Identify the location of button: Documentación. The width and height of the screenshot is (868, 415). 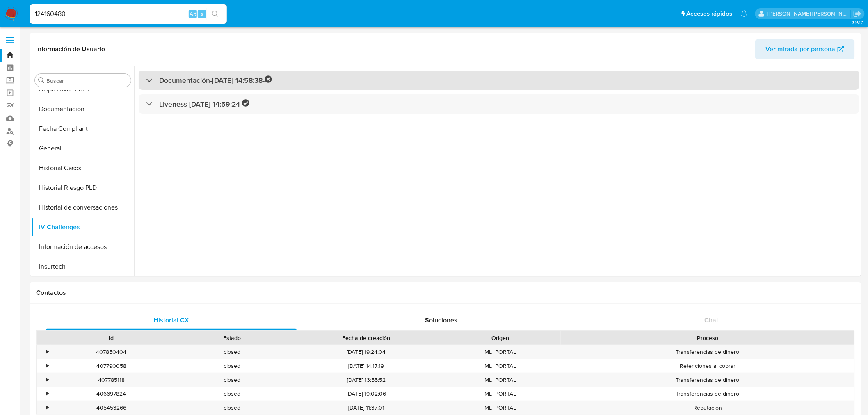
(83, 109).